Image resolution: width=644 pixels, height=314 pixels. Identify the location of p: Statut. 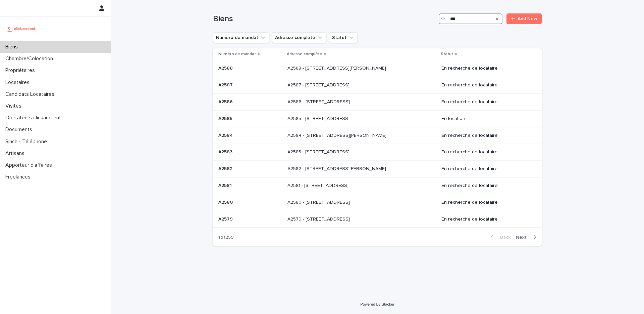
(447, 54).